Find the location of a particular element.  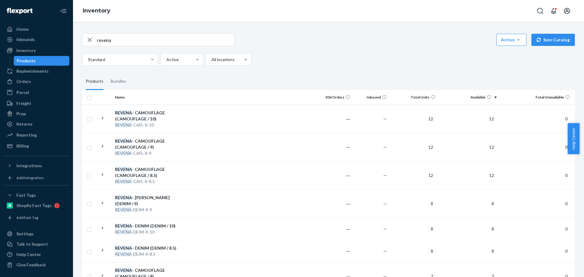

div: Bundles is located at coordinates (118, 82).